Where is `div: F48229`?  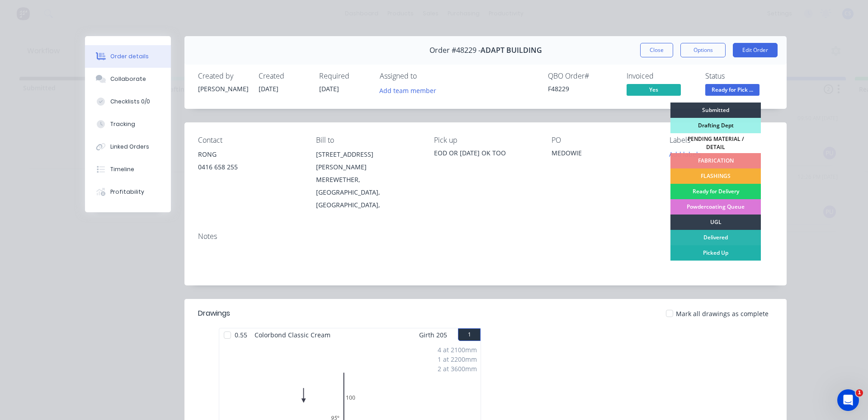 div: F48229 is located at coordinates (582, 89).